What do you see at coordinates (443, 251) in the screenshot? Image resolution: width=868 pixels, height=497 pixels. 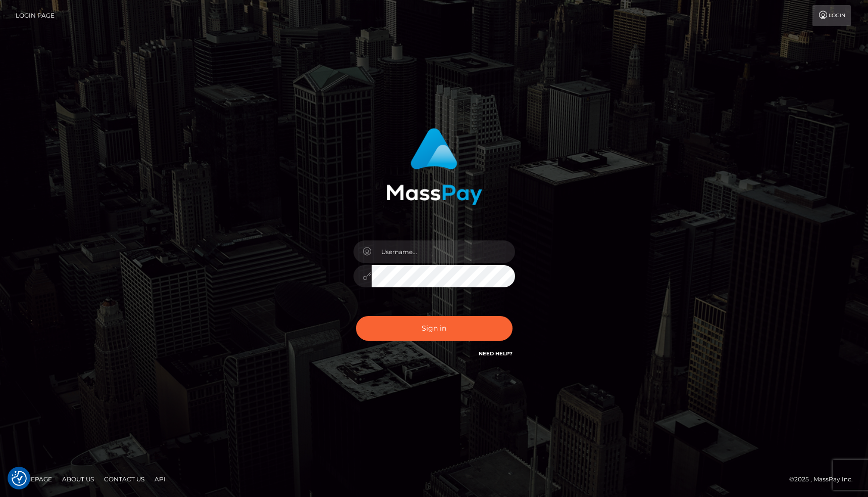 I see `input: Username...` at bounding box center [443, 251].